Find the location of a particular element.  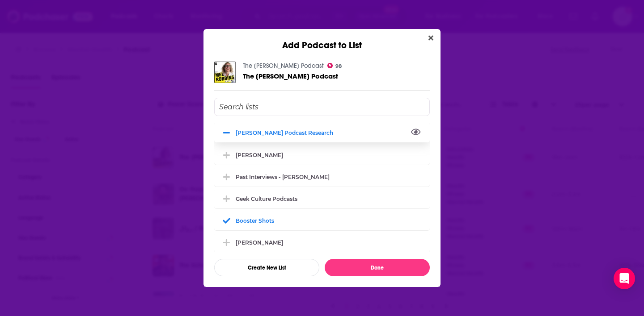

div: Angus Fletcher is located at coordinates (322, 155).